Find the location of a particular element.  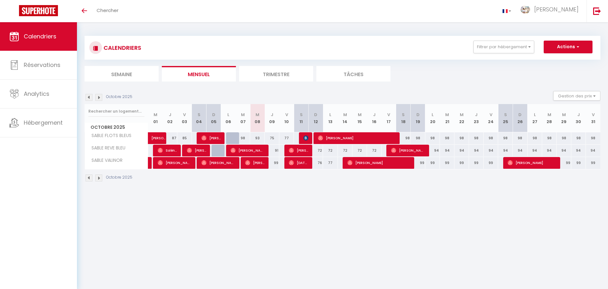

th: 22 is located at coordinates (462, 118).